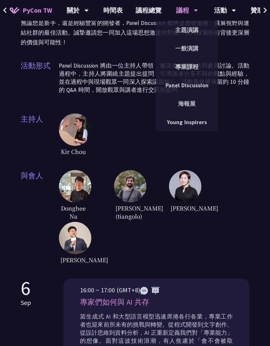 This screenshot has width=270, height=346. What do you see at coordinates (37, 10) in the screenshot?
I see `span: PyCon TW` at bounding box center [37, 10].